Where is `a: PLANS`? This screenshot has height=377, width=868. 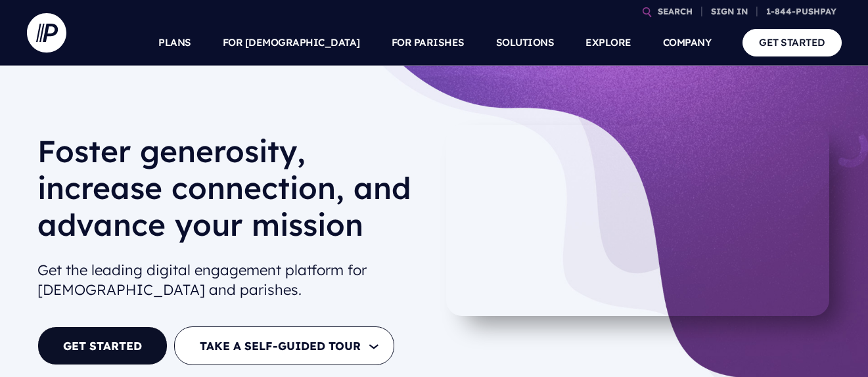 a: PLANS is located at coordinates (175, 43).